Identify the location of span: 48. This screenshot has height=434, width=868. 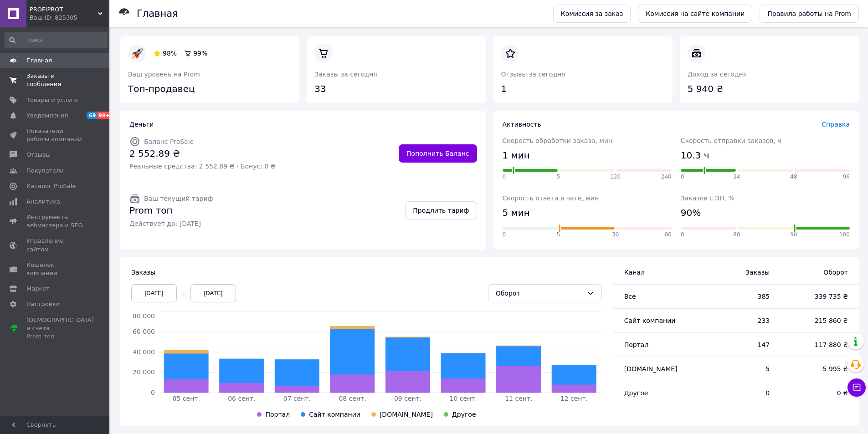
(794, 177).